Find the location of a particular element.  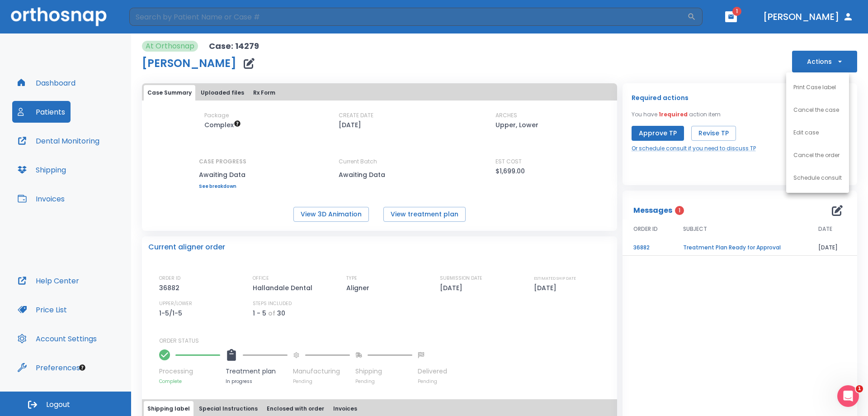

p: Schedule consult is located at coordinates (817, 178).